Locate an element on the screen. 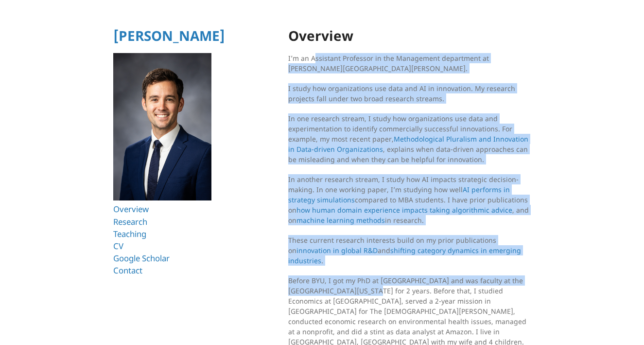 The height and width of the screenshot is (345, 644). p: These current research interests build on my prior publications on and . is located at coordinates (410, 250).